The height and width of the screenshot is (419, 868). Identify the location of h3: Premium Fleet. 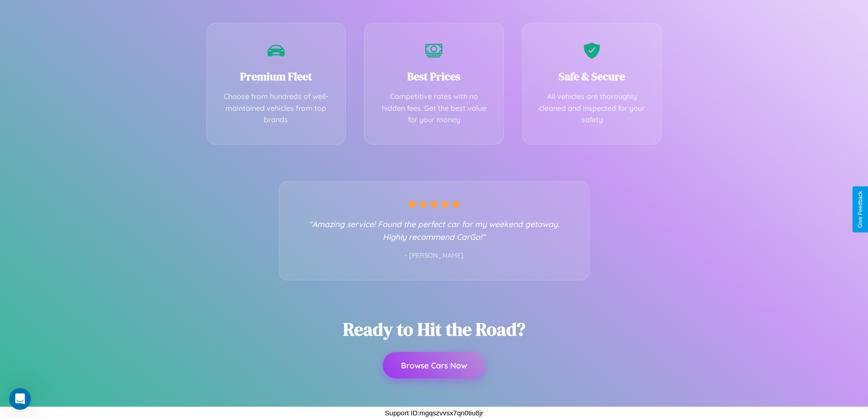
(276, 76).